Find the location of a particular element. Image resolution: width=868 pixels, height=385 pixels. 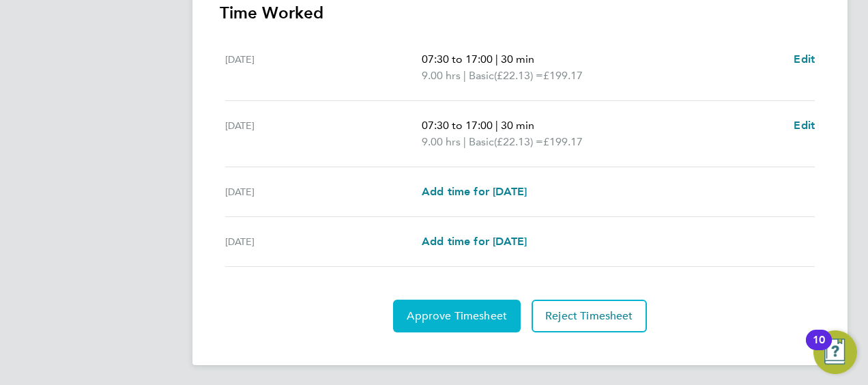

button: Open Resource Center, 10 new notifications is located at coordinates (835, 352).